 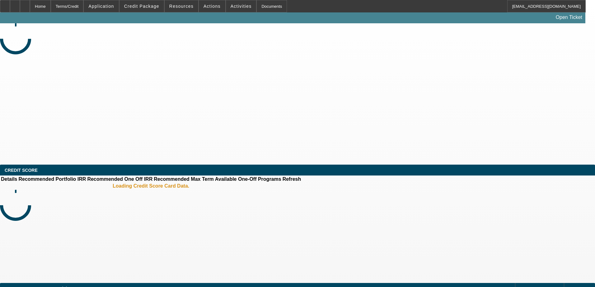 What do you see at coordinates (101, 6) in the screenshot?
I see `span: Application` at bounding box center [101, 6].